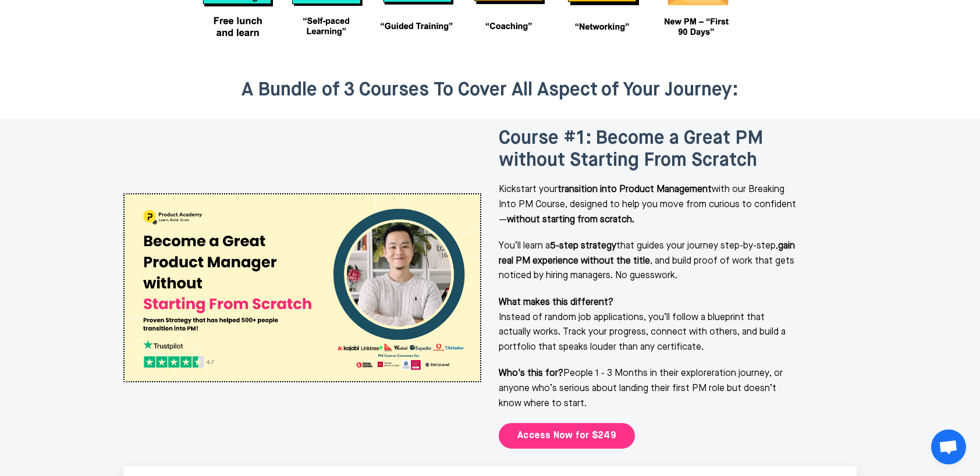  What do you see at coordinates (567, 435) in the screenshot?
I see `a: Access Now for $249` at bounding box center [567, 435].